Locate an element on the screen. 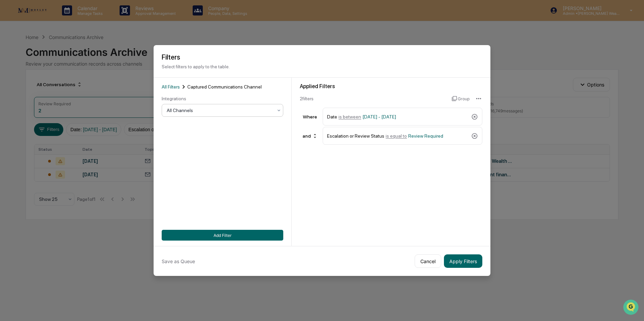  p: Select filters to apply to the table. is located at coordinates (322, 67).